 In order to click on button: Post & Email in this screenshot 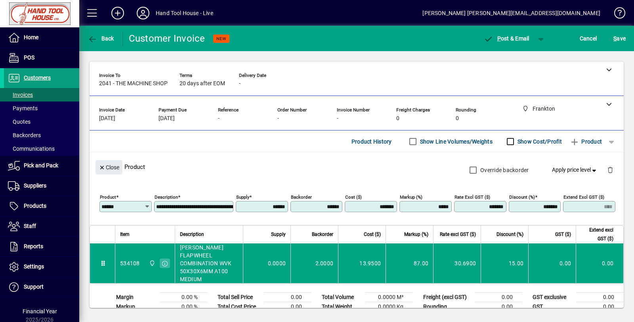, I will do `click(507, 38)`.